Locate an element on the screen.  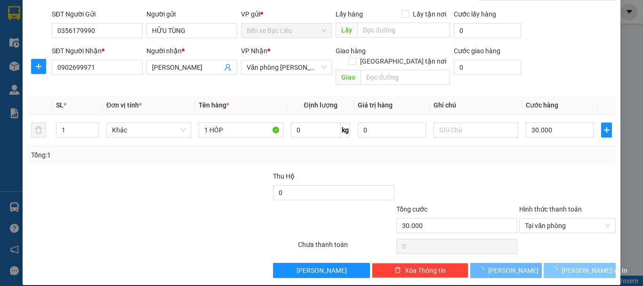
span: Tên hàng is located at coordinates (214, 105).